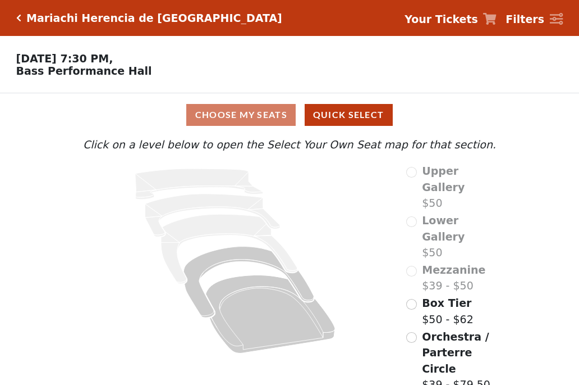 This screenshot has height=385, width=579. What do you see at coordinates (199, 184) in the screenshot?
I see `path: Upper Gallery - Seats Available: 0` at bounding box center [199, 184].